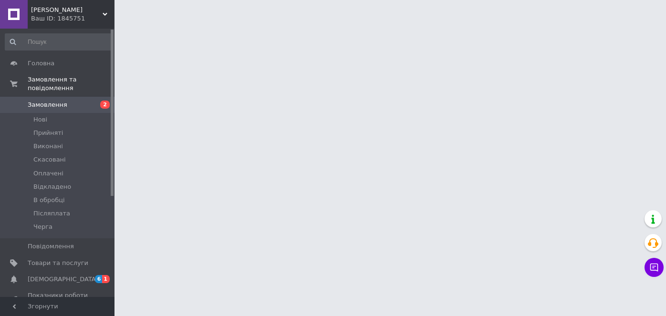 Image resolution: width=666 pixels, height=316 pixels. I want to click on div: Ваш ID: 1845751, so click(73, 19).